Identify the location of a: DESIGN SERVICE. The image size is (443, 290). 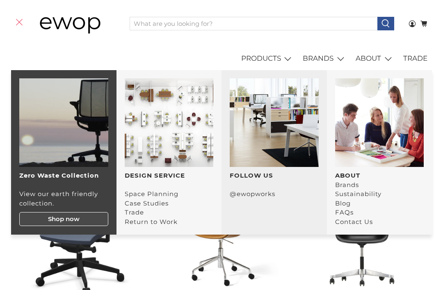
(155, 175).